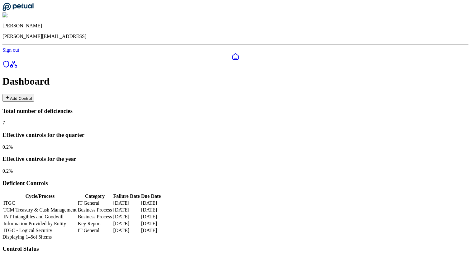 The width and height of the screenshot is (471, 256). What do you see at coordinates (40, 196) in the screenshot?
I see `th: Cycle/Process` at bounding box center [40, 196].